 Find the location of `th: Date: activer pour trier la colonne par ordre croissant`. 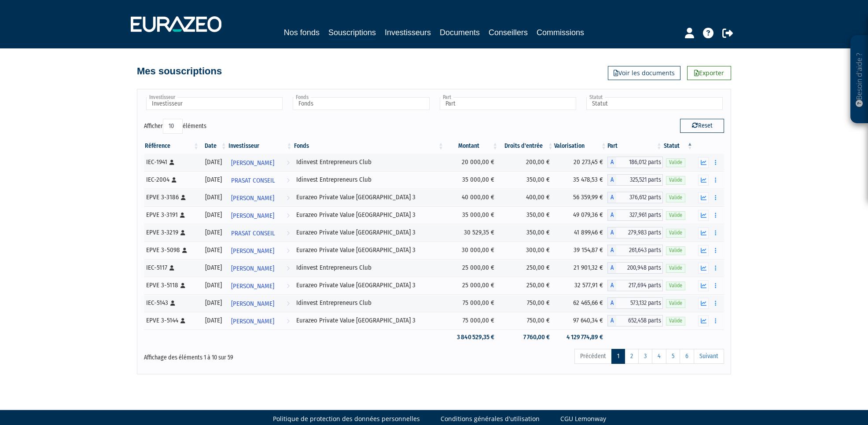

th: Date: activer pour trier la colonne par ordre croissant is located at coordinates (214, 146).